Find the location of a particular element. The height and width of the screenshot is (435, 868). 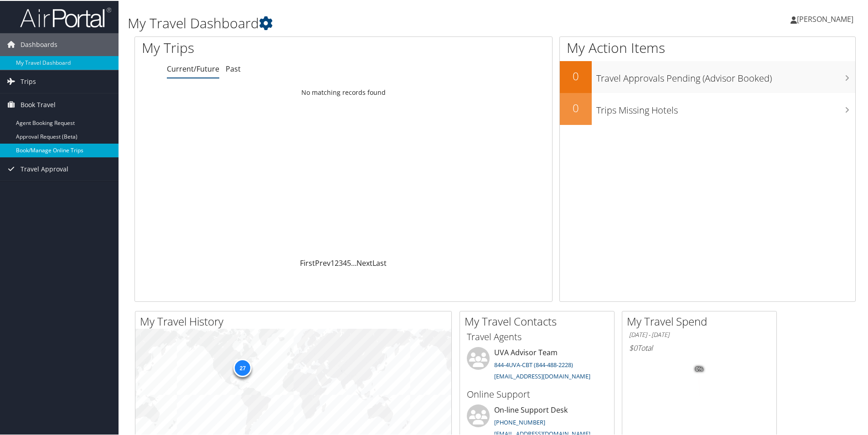

h3: Trips Missing Hotels is located at coordinates (726, 107).